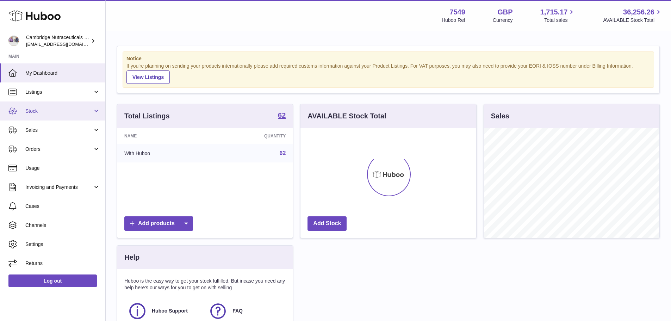 The height and width of the screenshot is (321, 671). Describe the element at coordinates (63, 73) in the screenshot. I see `span: My Dashboard` at that location.